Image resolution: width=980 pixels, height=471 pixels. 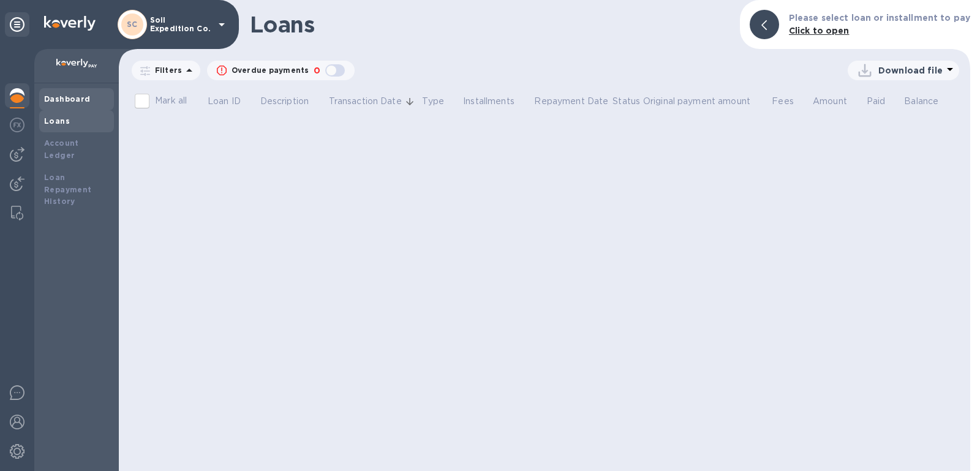 I want to click on img: Foreign exchange, so click(x=17, y=125).